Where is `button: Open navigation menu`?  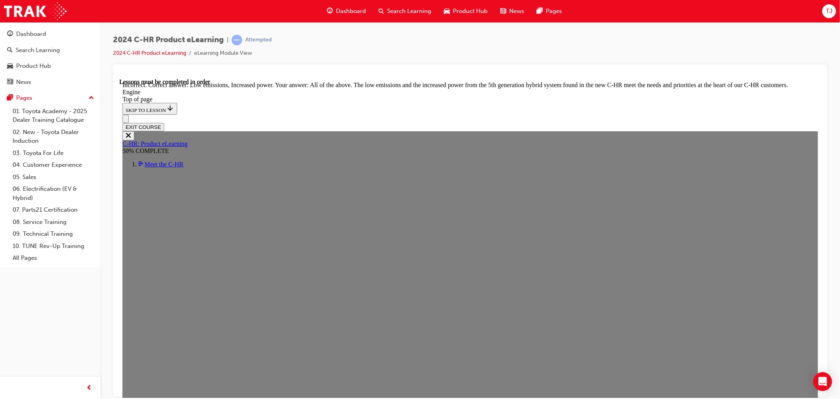 button: Open navigation menu is located at coordinates (6, 40).